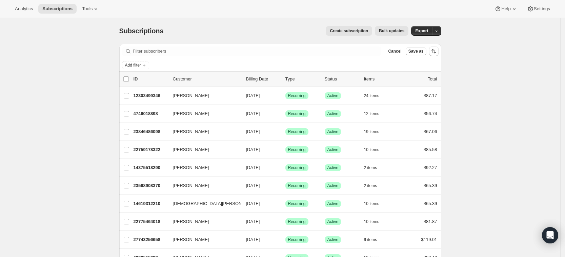 The height and width of the screenshot is (257, 565). Describe the element at coordinates (342, 79) in the screenshot. I see `p: Status` at that location.